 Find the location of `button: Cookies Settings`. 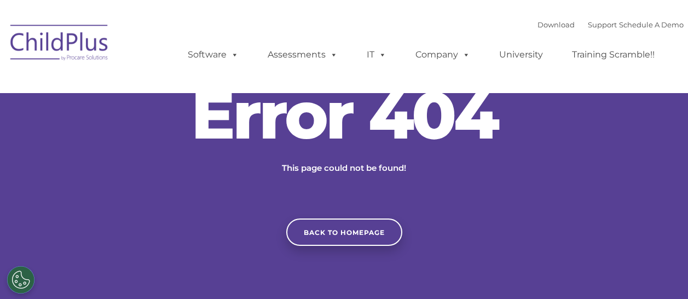

button: Cookies Settings is located at coordinates (21, 280).